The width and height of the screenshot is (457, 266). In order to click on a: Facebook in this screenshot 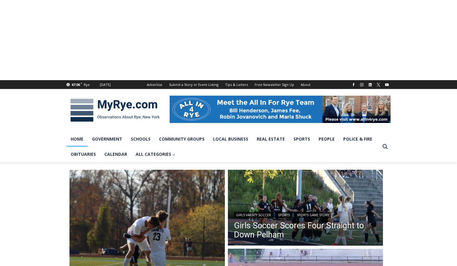, I will do `click(354, 85)`.